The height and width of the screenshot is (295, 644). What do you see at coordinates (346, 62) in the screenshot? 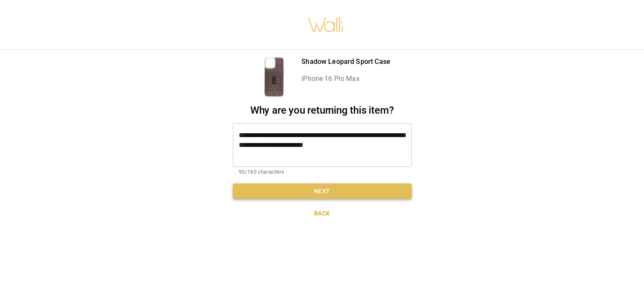
I see `p: Shadow Leopard Sport Case` at bounding box center [346, 62].